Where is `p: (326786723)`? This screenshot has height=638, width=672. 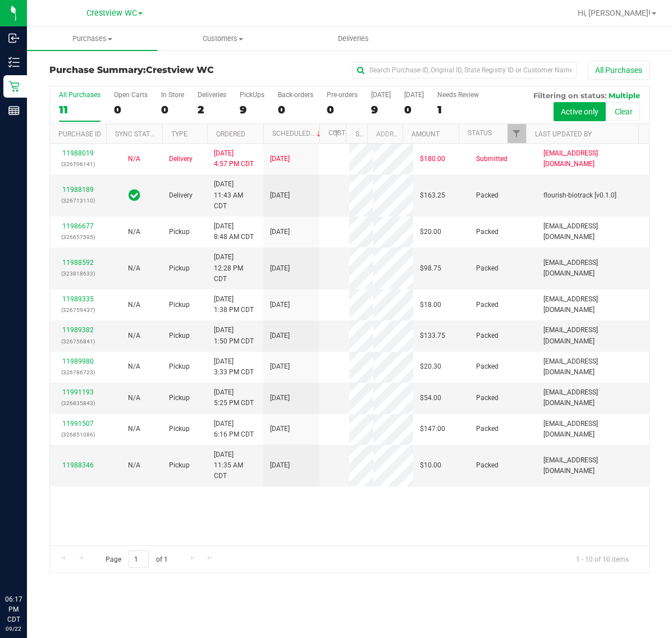 p: (326786723) is located at coordinates (78, 372).